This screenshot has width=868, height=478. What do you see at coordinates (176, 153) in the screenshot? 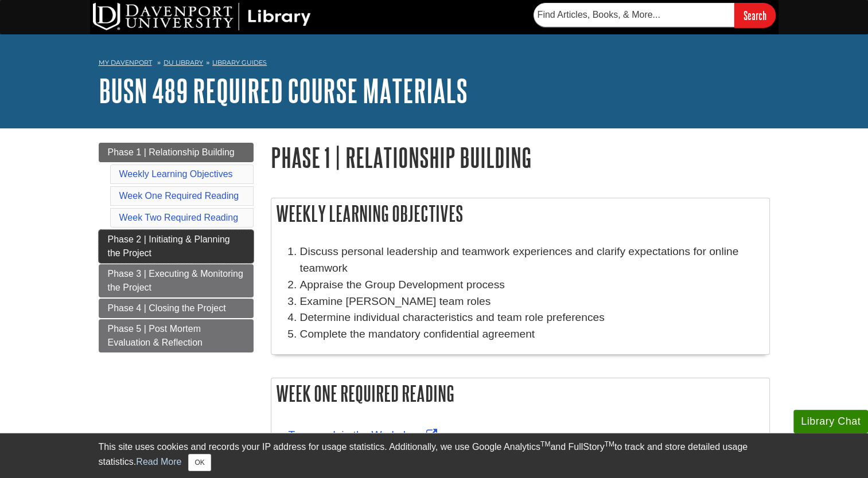
I see `a: Phase 1 | Relationship Building` at bounding box center [176, 153].